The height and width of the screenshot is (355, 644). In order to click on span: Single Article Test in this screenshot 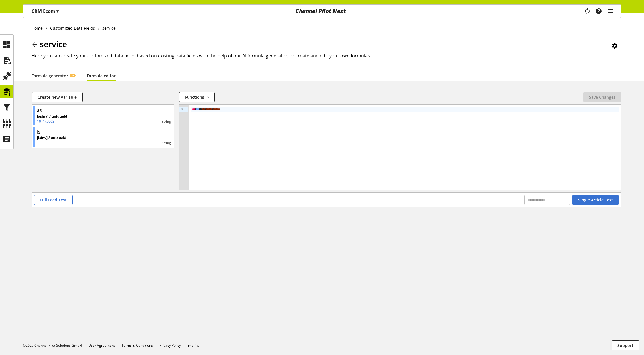, I will do `click(596, 200)`.